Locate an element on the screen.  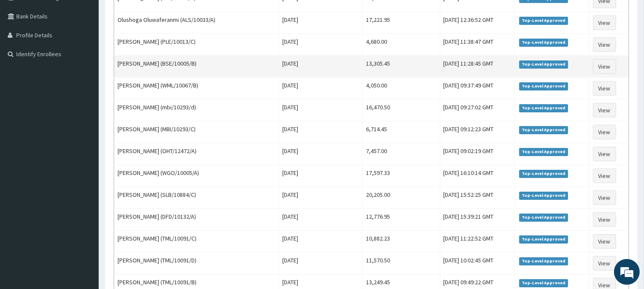
td: 4,050.00 is located at coordinates (401, 88).